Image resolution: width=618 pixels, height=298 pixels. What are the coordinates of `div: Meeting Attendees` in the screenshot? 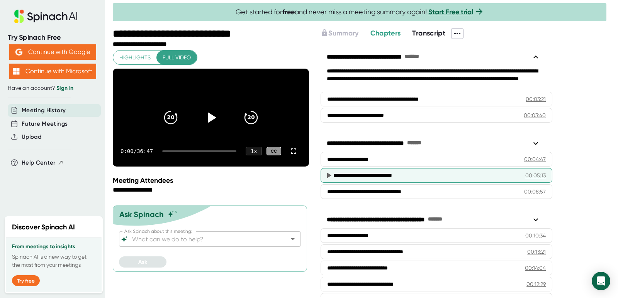 It's located at (212, 181).